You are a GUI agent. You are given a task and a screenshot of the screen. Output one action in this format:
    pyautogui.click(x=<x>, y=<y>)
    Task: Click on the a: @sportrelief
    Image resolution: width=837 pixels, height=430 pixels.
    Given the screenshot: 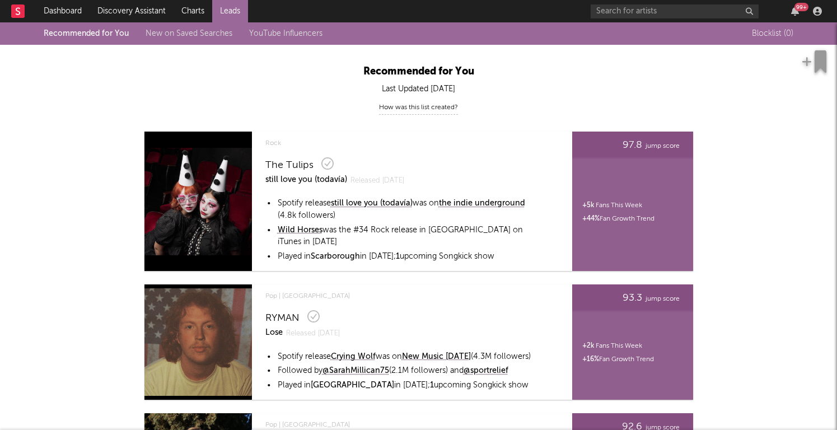 What is the action you would take?
    pyautogui.click(x=486, y=371)
    